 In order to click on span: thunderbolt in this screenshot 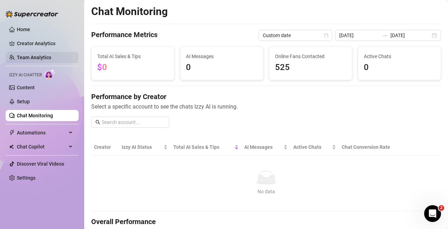, I will do `click(12, 133)`.